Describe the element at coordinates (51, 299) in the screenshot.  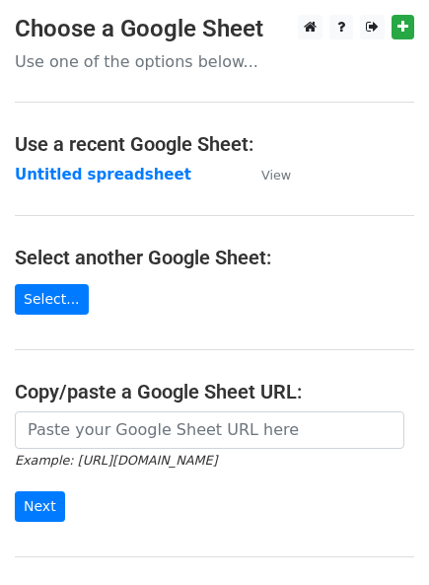
I see `a: Select...` at that location.